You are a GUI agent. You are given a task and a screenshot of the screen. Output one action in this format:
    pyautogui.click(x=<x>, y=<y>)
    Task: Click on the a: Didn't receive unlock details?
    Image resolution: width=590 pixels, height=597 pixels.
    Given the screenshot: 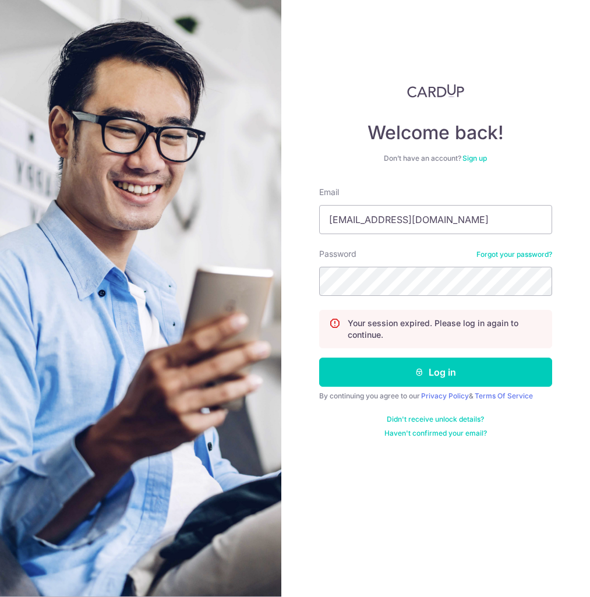 What is the action you would take?
    pyautogui.click(x=435, y=419)
    